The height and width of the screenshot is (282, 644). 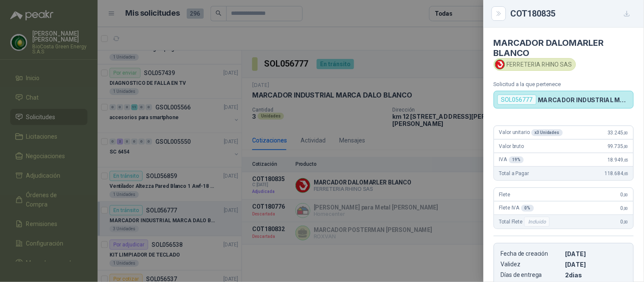 What do you see at coordinates (511, 160) in the screenshot?
I see `span: IVA` at bounding box center [511, 160].